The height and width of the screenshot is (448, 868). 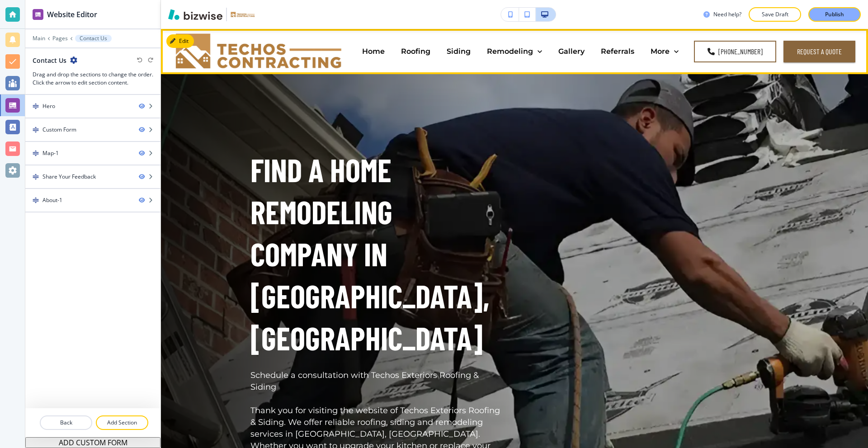 I want to click on button: Add Section, so click(x=122, y=423).